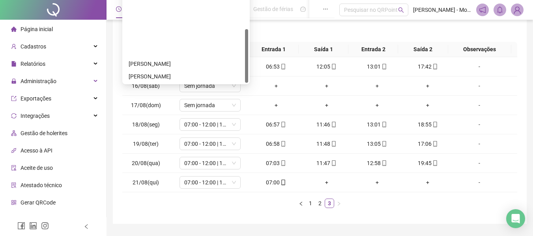  What do you see at coordinates (516, 219) in the screenshot?
I see `div: Open Intercom Messenger` at bounding box center [516, 219].